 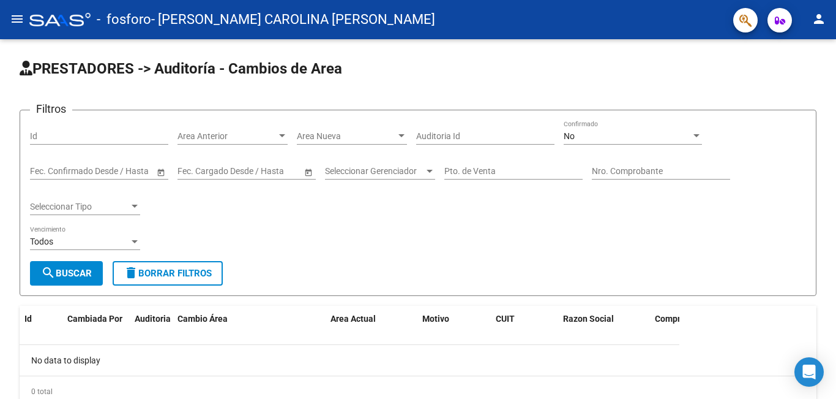 I want to click on span: Cambiada Por, so click(x=95, y=318).